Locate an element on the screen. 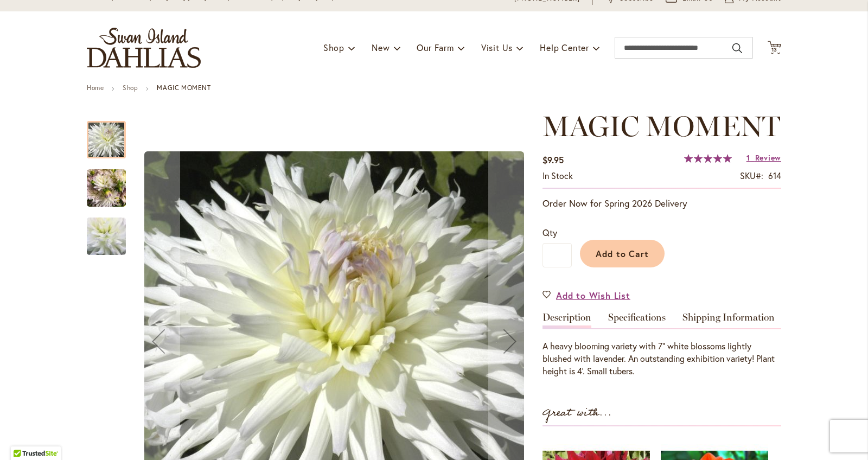  span: Shop is located at coordinates (334, 47).